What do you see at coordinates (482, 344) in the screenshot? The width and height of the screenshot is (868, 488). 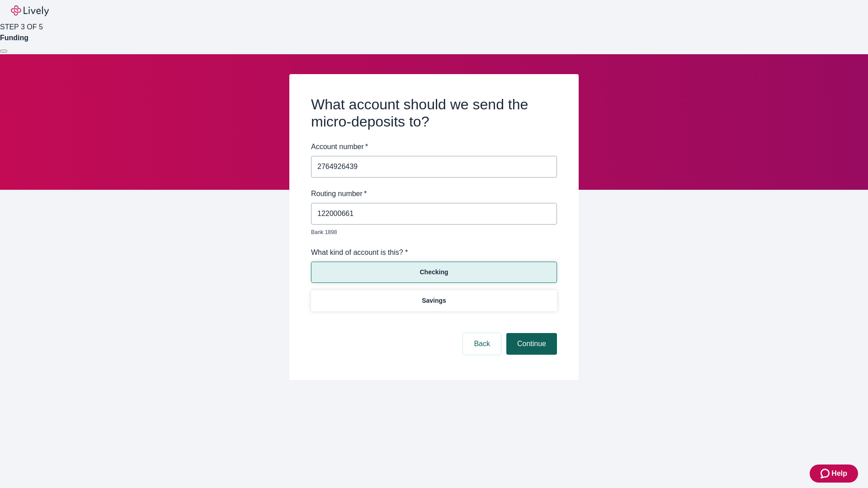 I see `button: Back` at bounding box center [482, 344].